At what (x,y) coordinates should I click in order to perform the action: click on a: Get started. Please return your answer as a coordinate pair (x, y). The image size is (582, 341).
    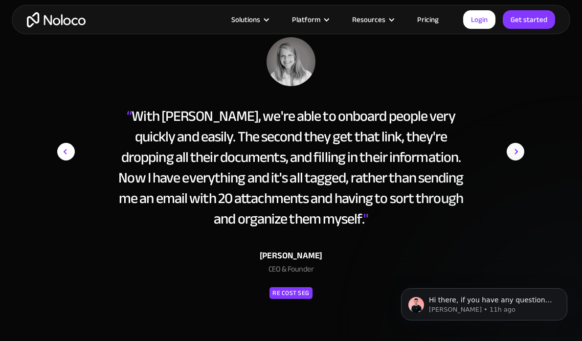
    Looking at the image, I should click on (529, 20).